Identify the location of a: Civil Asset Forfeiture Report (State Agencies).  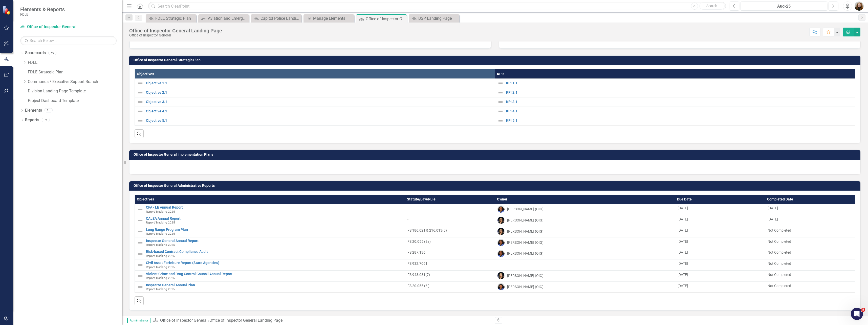
(274, 263).